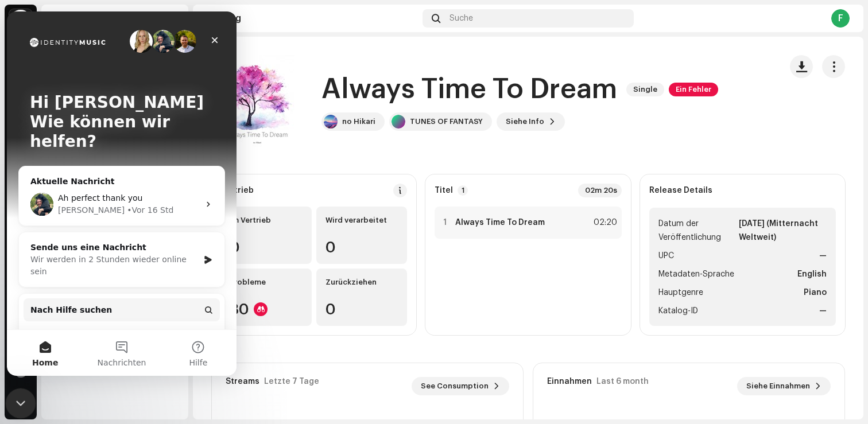 The width and height of the screenshot is (868, 424). Describe the element at coordinates (681, 293) in the screenshot. I see `span: Hauptgenre` at that location.